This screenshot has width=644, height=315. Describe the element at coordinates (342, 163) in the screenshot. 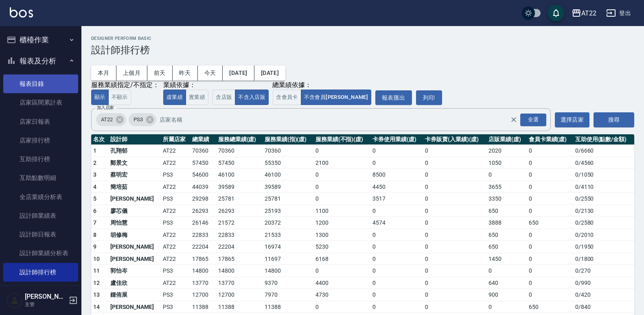

I see `td: 2100` at that location.